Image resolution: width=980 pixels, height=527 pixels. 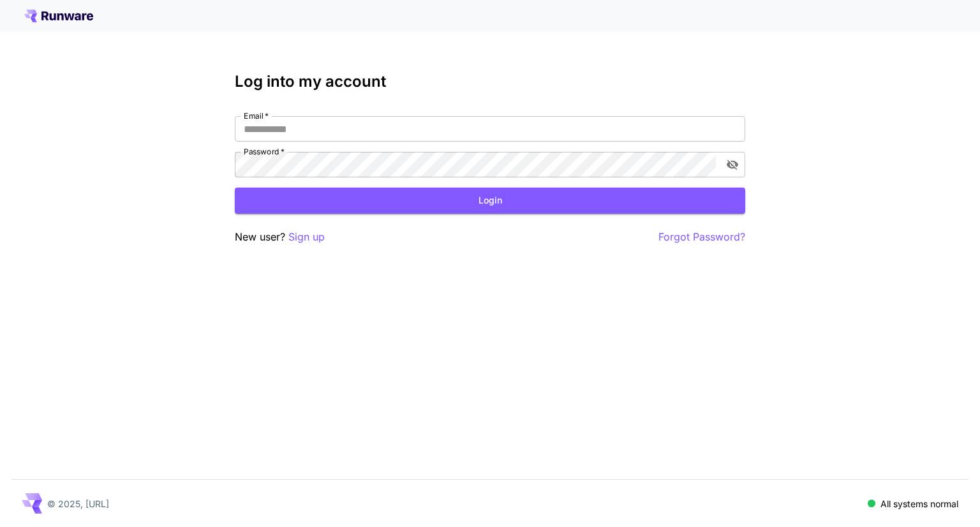 What do you see at coordinates (264, 151) in the screenshot?
I see `label: Password` at bounding box center [264, 151].